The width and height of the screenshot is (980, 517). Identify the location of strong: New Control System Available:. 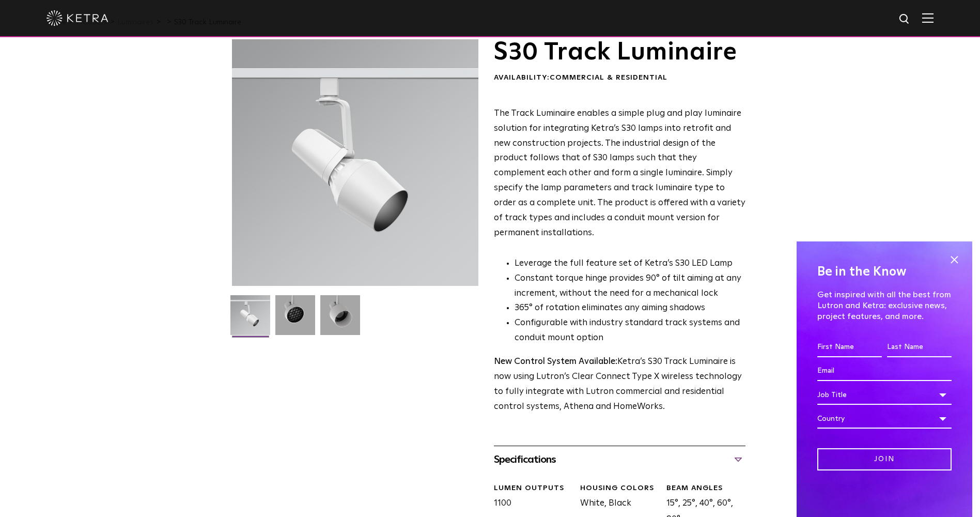
(556, 361).